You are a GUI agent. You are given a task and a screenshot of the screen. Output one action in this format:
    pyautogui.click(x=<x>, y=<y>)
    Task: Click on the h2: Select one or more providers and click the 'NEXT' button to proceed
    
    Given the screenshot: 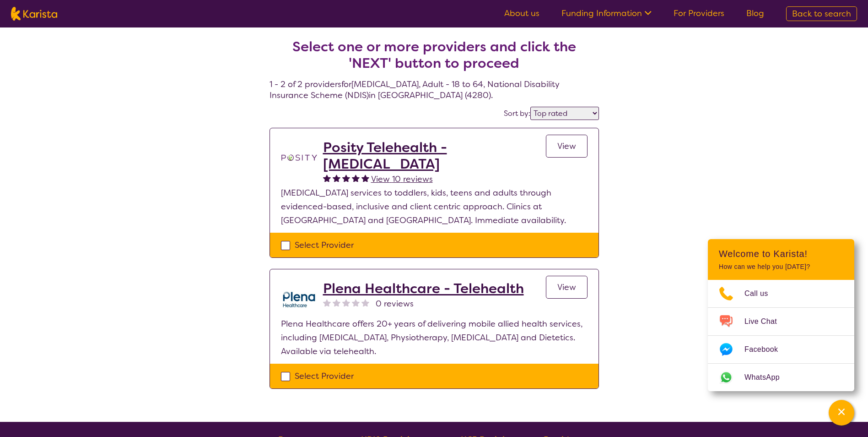 What is the action you would take?
    pyautogui.click(x=434, y=55)
    